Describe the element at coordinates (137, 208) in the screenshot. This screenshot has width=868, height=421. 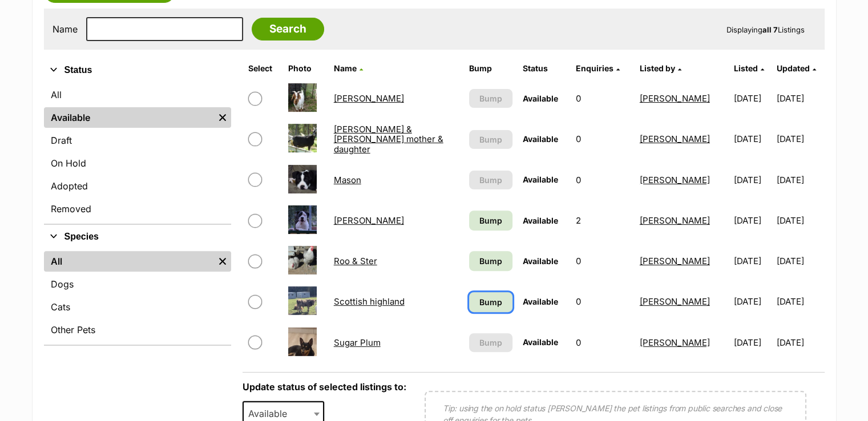
I see `a: Removed` at that location.